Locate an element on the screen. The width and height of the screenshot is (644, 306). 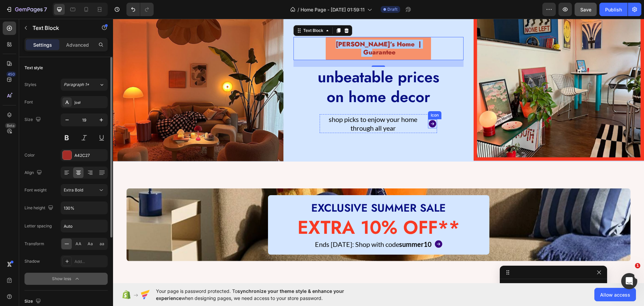
button: Paragraph 1* is located at coordinates (84, 84).